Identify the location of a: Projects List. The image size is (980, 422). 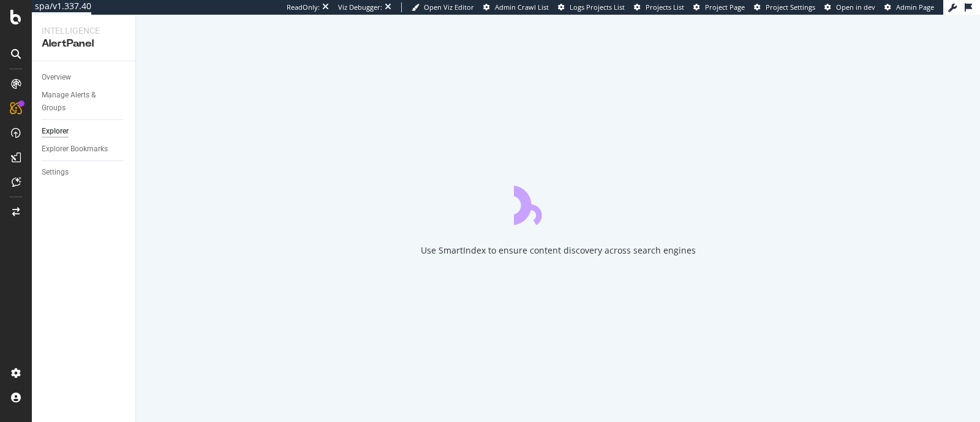
(659, 8).